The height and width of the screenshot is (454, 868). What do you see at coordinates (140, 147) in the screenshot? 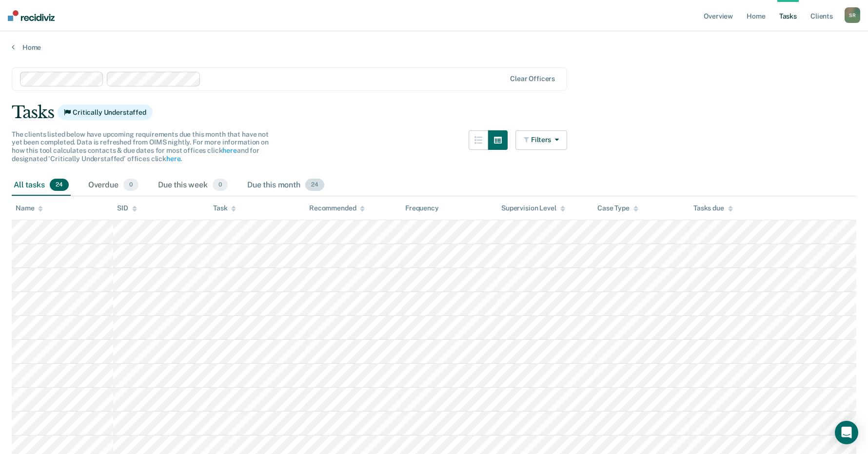
I see `span: The clients listed below have upcoming requirements due this month that have not yet been complet...` at bounding box center [140, 147].